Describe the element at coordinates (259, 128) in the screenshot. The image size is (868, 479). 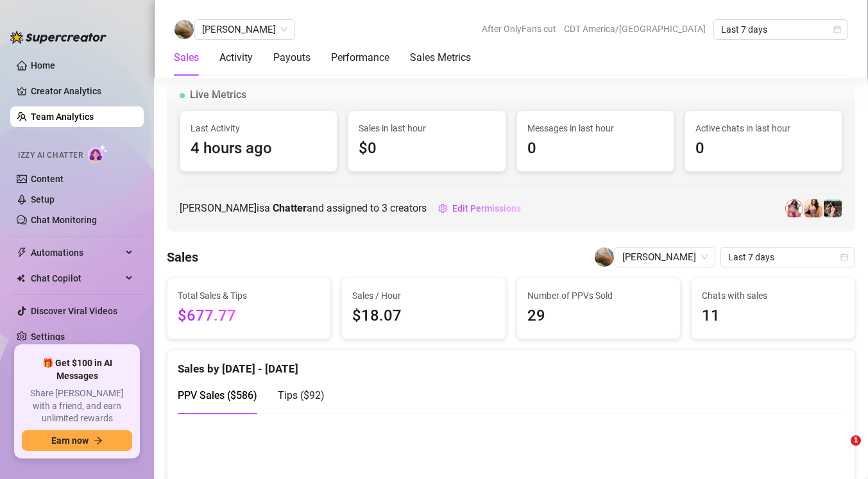
I see `span: Last Activity` at that location.